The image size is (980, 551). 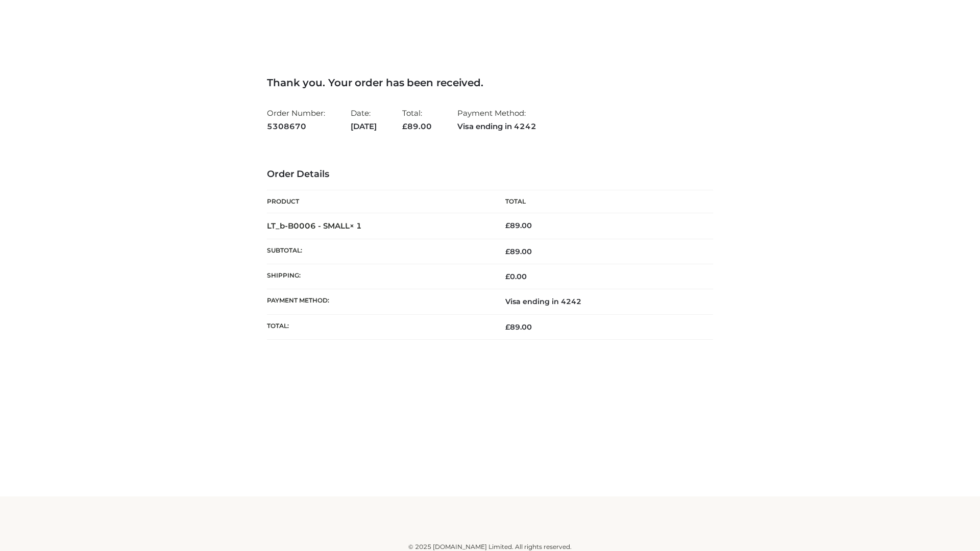 I want to click on td: Visa ending in 4242, so click(x=601, y=302).